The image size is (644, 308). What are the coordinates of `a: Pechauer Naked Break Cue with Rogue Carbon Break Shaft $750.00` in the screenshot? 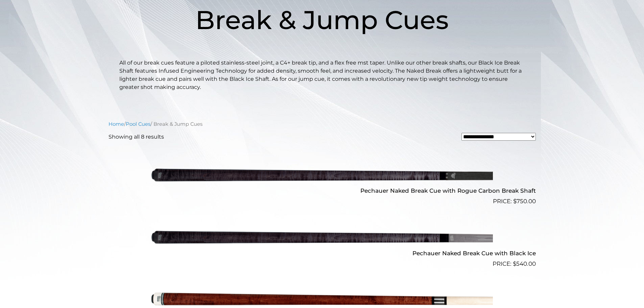 It's located at (322, 176).